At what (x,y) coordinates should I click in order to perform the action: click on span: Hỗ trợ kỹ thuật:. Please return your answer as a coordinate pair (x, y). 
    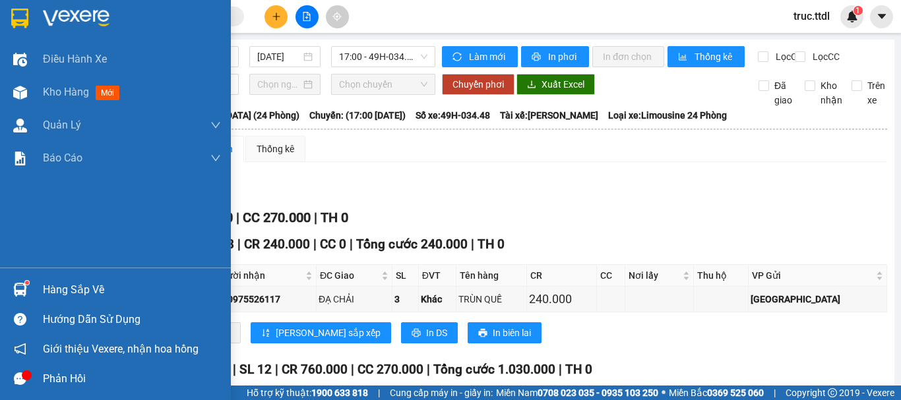
    Looking at the image, I should click on (307, 393).